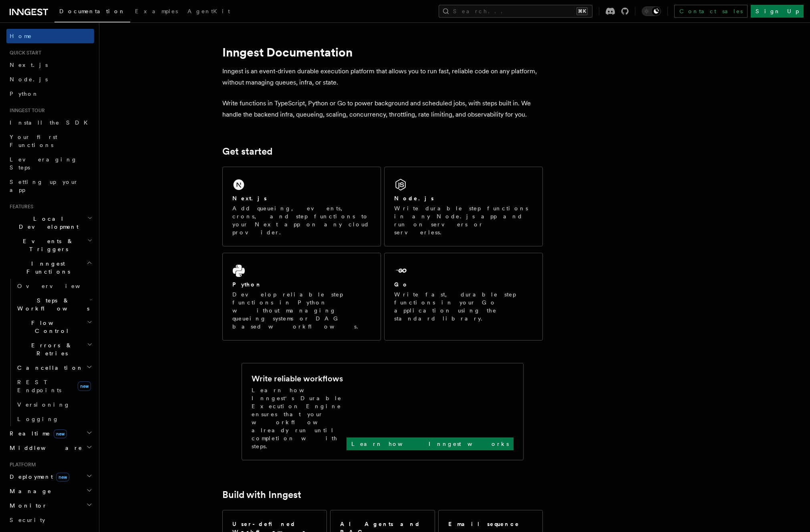  What do you see at coordinates (48, 367) in the screenshot?
I see `span: Cancellation` at bounding box center [48, 367].